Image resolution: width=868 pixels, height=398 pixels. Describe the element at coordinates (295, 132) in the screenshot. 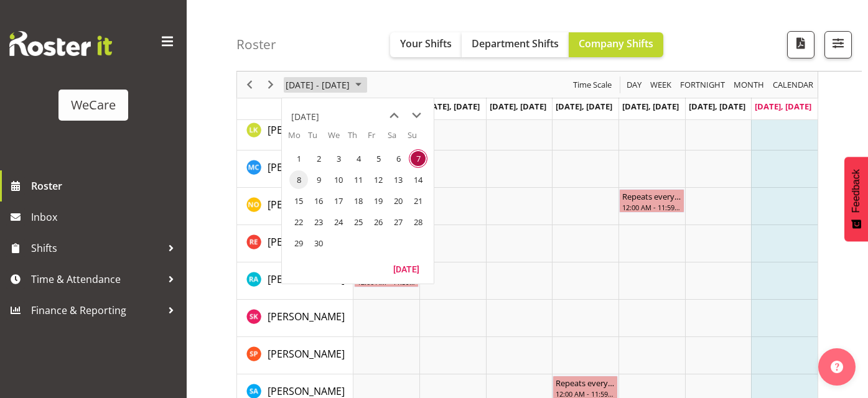

I see `td: Liandy Kritzinger resource` at that location.